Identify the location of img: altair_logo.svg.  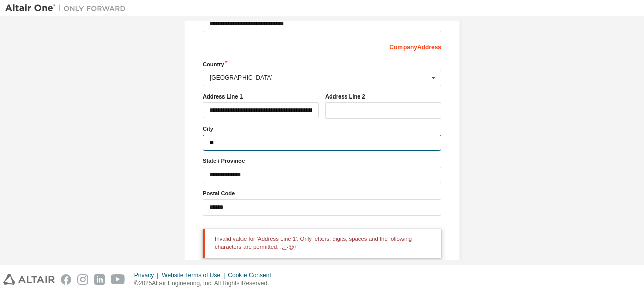
(29, 279).